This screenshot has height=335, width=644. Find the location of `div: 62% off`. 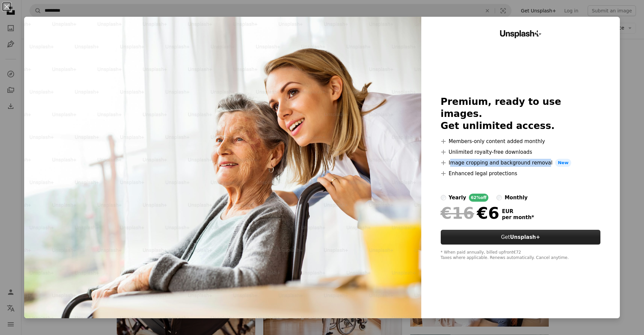

div: 62% off is located at coordinates (478, 197).